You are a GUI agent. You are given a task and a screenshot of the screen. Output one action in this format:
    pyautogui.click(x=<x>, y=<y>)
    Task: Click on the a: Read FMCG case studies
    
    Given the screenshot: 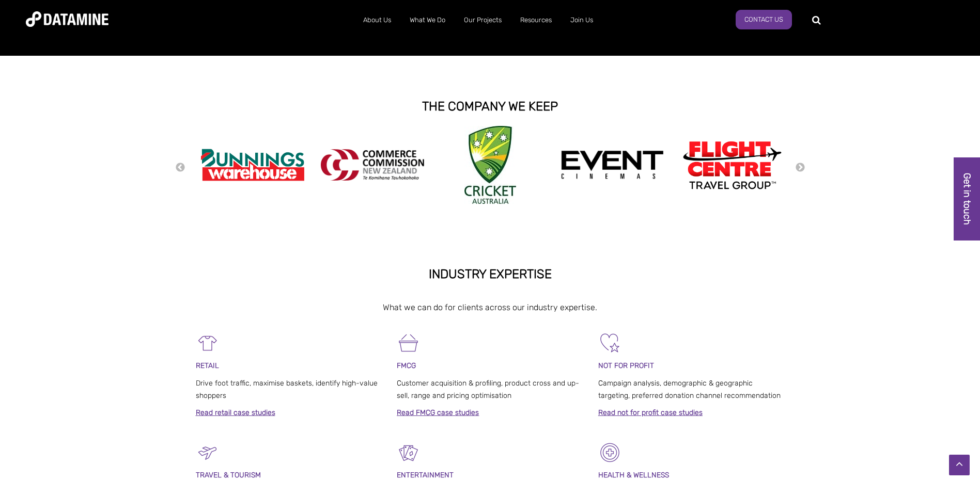 What is the action you would take?
    pyautogui.click(x=438, y=412)
    